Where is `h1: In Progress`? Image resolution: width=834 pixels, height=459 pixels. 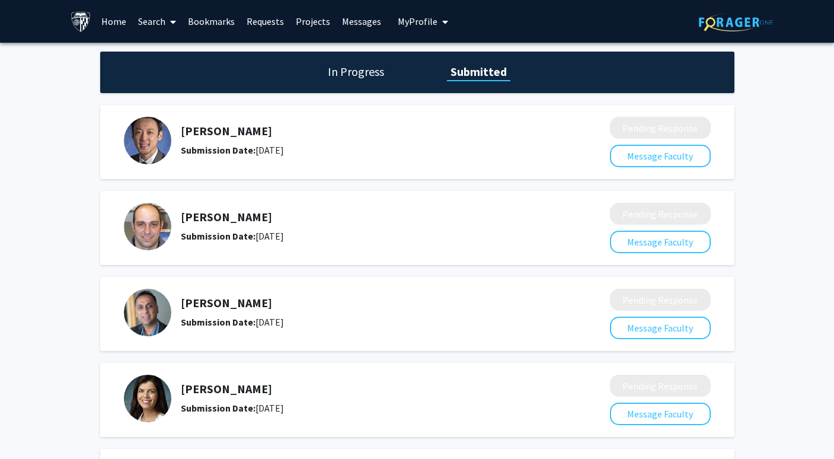
h1: In Progress is located at coordinates (356, 72).